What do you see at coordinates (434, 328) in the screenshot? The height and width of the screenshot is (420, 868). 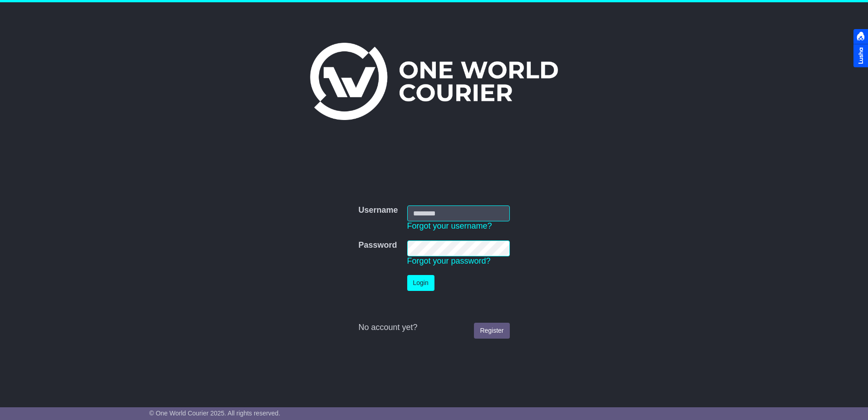 I see `div: No account yet?` at bounding box center [434, 328].